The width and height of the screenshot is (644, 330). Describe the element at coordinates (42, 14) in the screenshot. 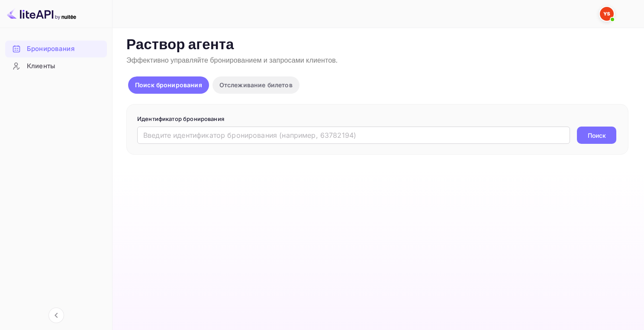

I see `img: Логотип LiteAPI` at that location.